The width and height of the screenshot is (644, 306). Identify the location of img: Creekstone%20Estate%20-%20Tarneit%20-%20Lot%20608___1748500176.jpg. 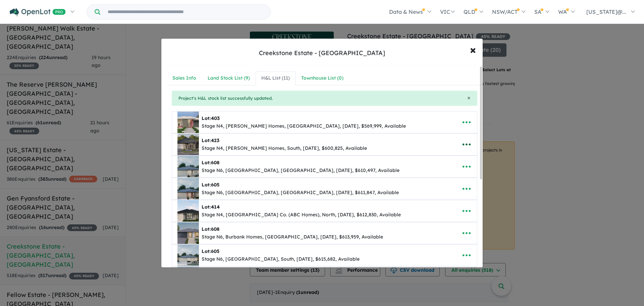
(188, 166).